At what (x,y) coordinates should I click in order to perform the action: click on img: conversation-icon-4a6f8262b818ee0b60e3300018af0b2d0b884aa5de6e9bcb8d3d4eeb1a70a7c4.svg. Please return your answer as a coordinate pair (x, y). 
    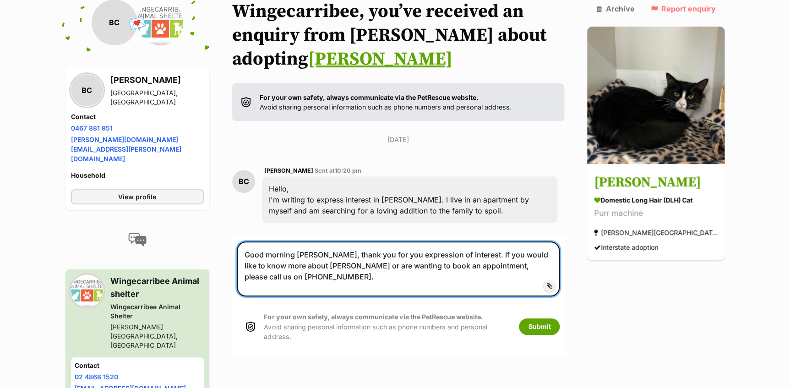
    Looking at the image, I should click on (137, 239).